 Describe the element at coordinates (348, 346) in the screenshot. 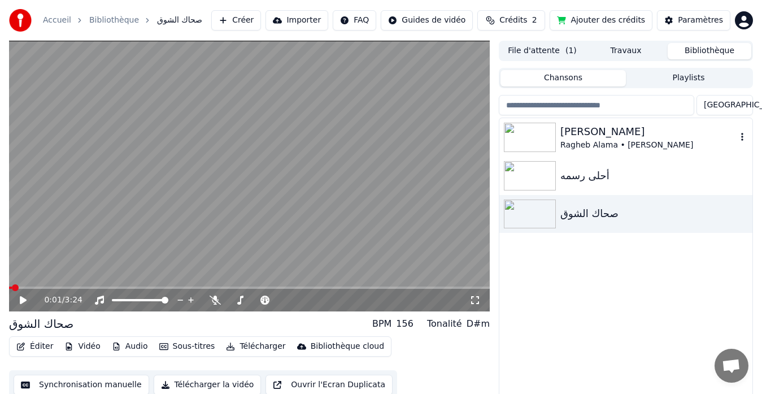

I see `div: Bibliothèque cloud` at that location.